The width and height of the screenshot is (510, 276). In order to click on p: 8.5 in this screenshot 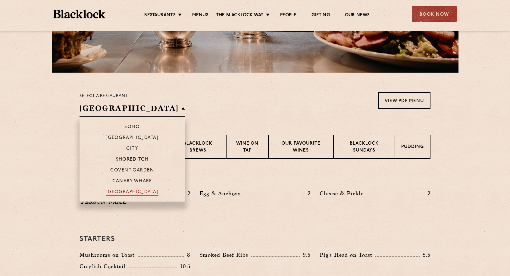, I will do `click(425, 255)`.